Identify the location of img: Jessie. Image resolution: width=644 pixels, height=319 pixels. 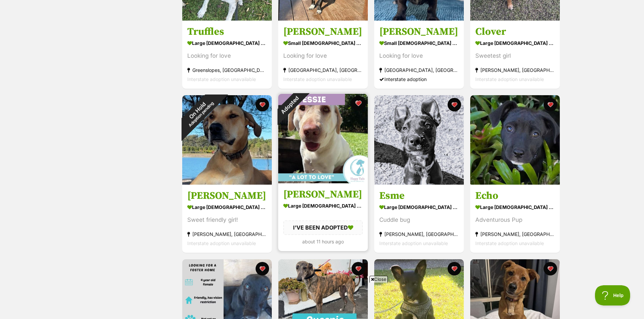
(323, 139).